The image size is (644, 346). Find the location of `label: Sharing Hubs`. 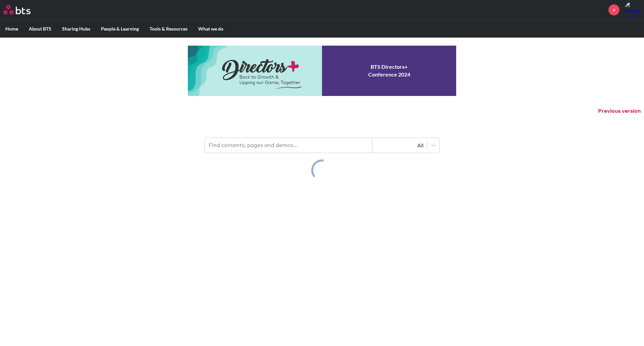

label: Sharing Hubs is located at coordinates (76, 29).